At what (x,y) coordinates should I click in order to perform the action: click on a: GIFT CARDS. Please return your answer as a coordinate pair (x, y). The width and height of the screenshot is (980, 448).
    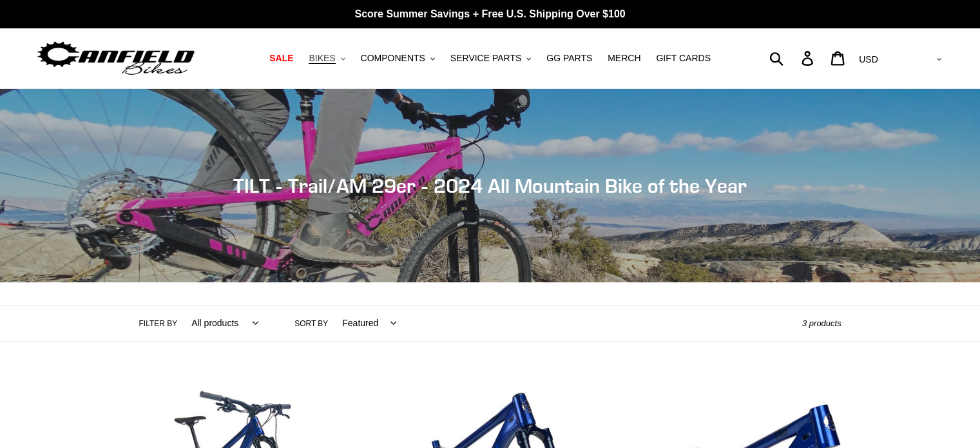
    Looking at the image, I should click on (684, 58).